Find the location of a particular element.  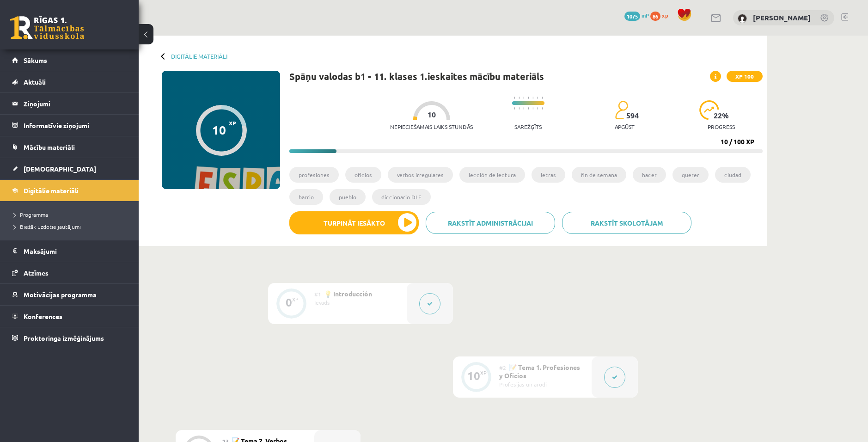

div: 0 is located at coordinates (289, 302).